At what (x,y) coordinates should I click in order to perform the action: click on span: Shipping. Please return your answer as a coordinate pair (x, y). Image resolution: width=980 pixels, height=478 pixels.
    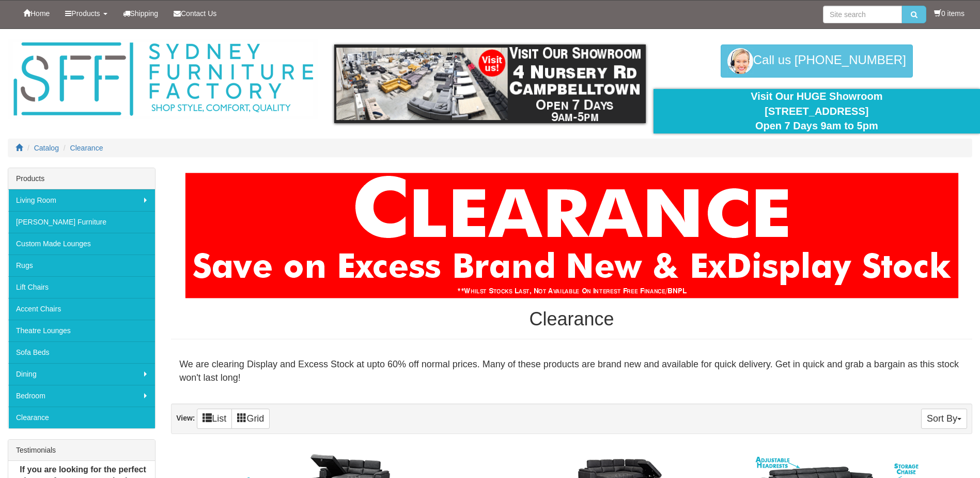
    Looking at the image, I should click on (144, 14).